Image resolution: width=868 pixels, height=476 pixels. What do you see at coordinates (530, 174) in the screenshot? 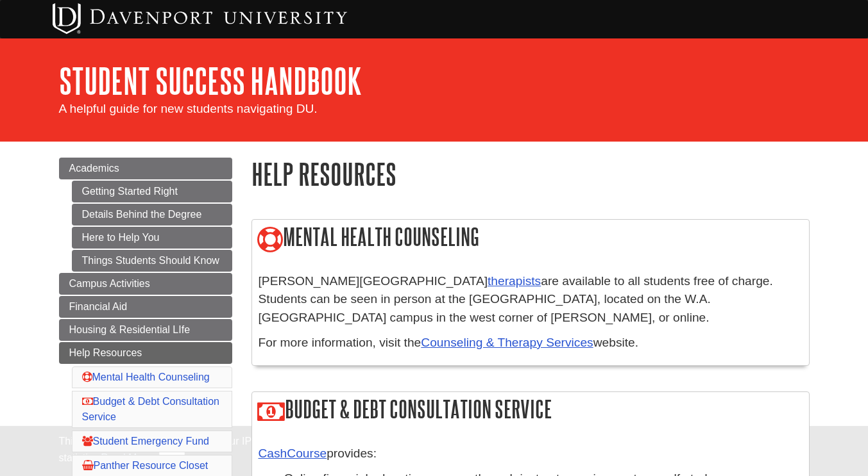
I see `h1: Help Resources` at bounding box center [530, 174].